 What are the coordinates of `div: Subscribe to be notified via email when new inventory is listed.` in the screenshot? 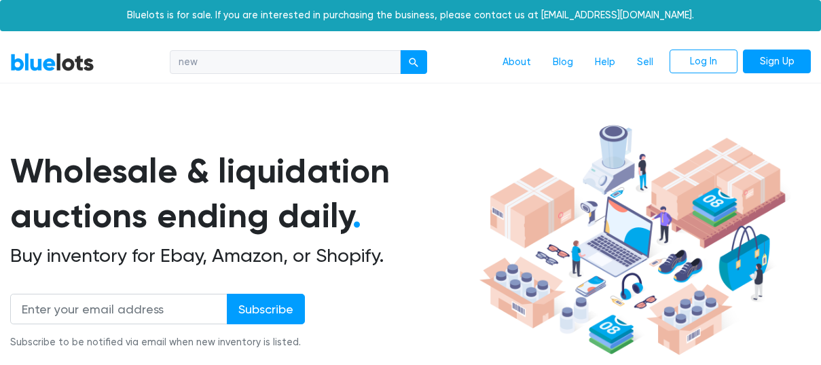 It's located at (157, 343).